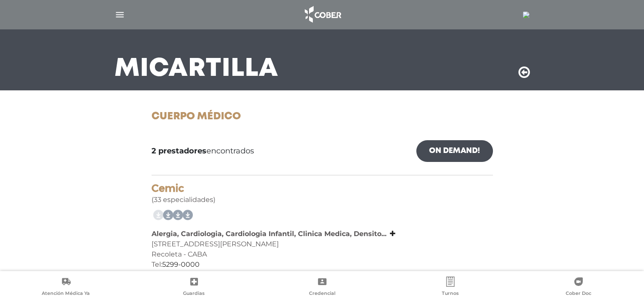 The height and width of the screenshot is (300, 644). Describe the element at coordinates (526, 15) in the screenshot. I see `img: 24613` at that location.